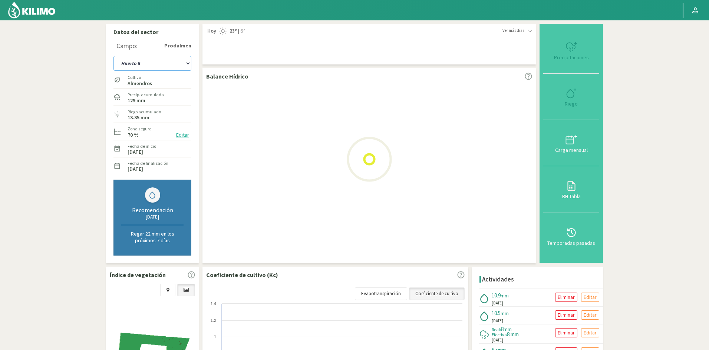  I want to click on p: Regar 22 mm en los próximos 7 días, so click(152, 237).